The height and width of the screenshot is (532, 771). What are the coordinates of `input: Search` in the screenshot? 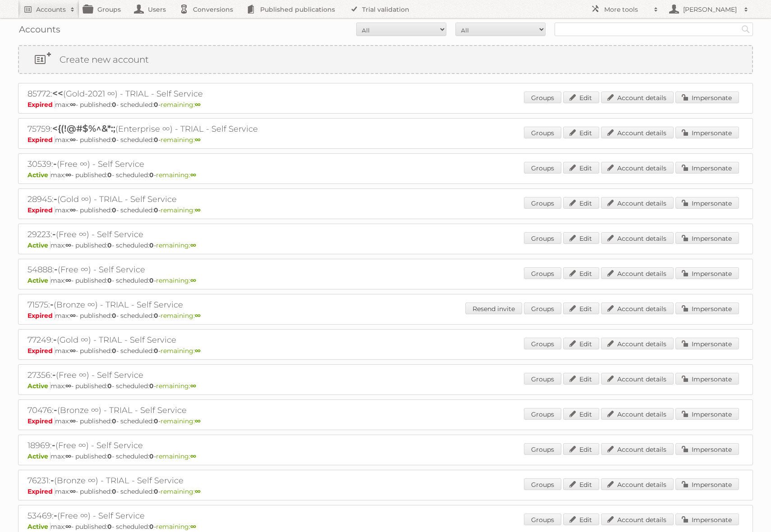 It's located at (746, 29).